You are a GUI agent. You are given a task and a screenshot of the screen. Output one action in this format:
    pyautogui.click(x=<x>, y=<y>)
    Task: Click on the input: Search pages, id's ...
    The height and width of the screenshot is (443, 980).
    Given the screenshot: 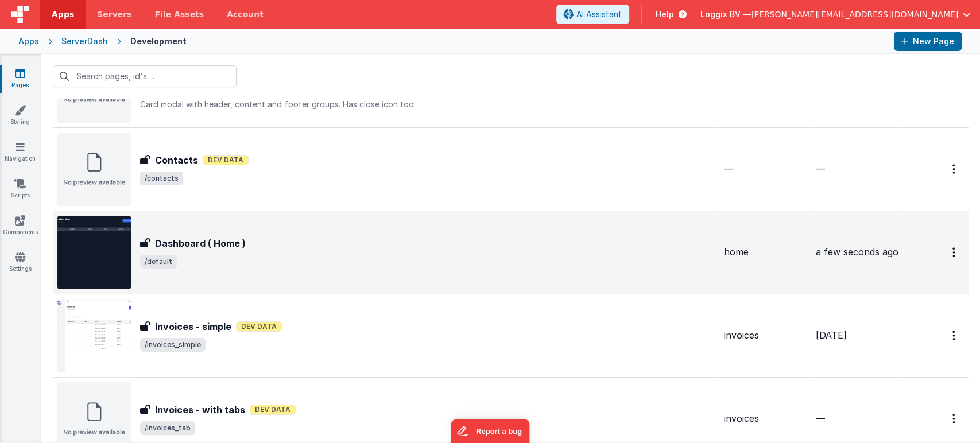 What is the action you would take?
    pyautogui.click(x=145, y=77)
    